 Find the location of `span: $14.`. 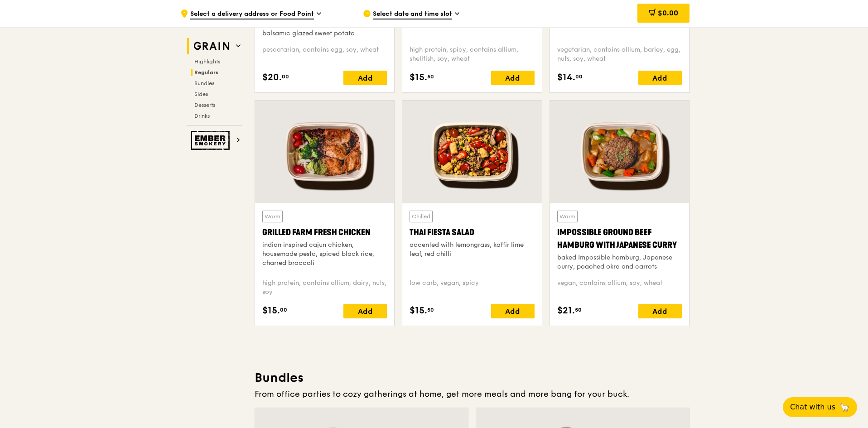

span: $14. is located at coordinates (566, 77).